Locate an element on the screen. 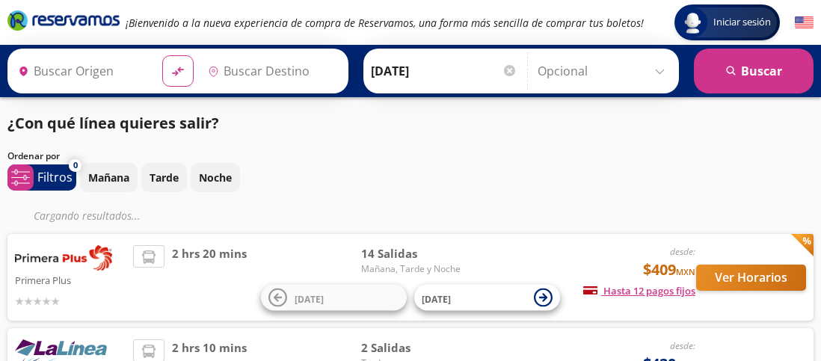  p: Filtros is located at coordinates (55, 177).